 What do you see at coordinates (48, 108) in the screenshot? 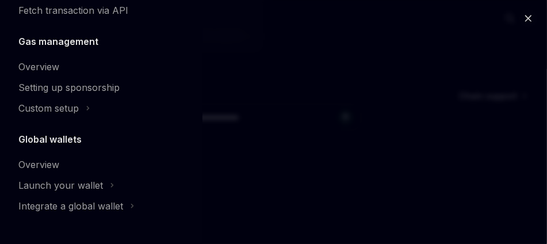
I see `div: Custom setup` at bounding box center [48, 108].